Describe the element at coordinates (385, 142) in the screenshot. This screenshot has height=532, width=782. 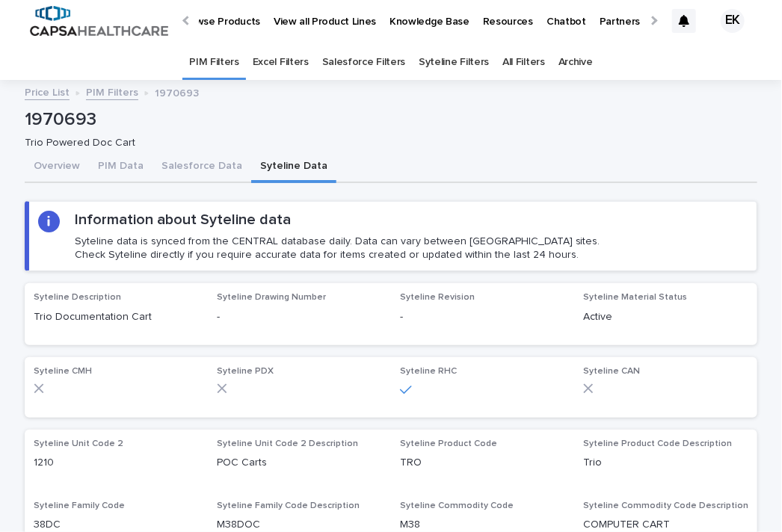
I see `p: Trio Powered Doc Cart` at that location.